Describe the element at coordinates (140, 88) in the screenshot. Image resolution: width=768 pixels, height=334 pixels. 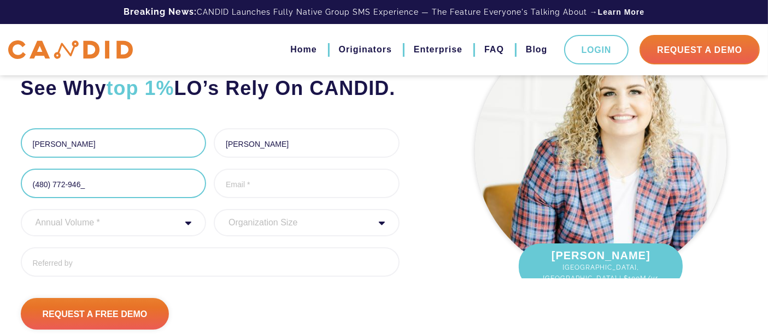
I see `span: top 1%` at that location.